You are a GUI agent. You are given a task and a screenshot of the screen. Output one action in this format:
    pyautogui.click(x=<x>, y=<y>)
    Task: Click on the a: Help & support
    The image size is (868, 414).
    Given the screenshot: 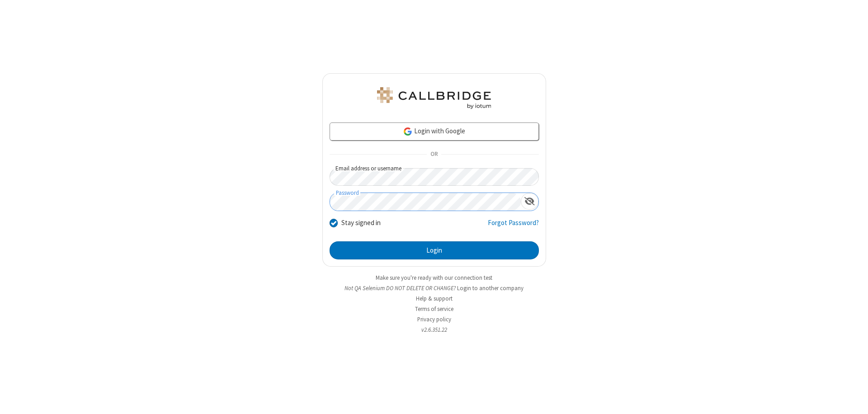 What is the action you would take?
    pyautogui.click(x=434, y=299)
    